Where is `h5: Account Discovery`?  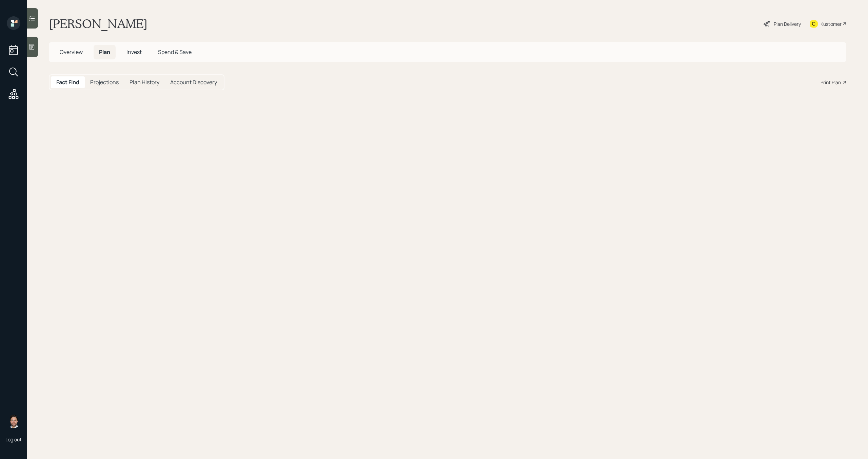
h5: Account Discovery is located at coordinates (193, 82).